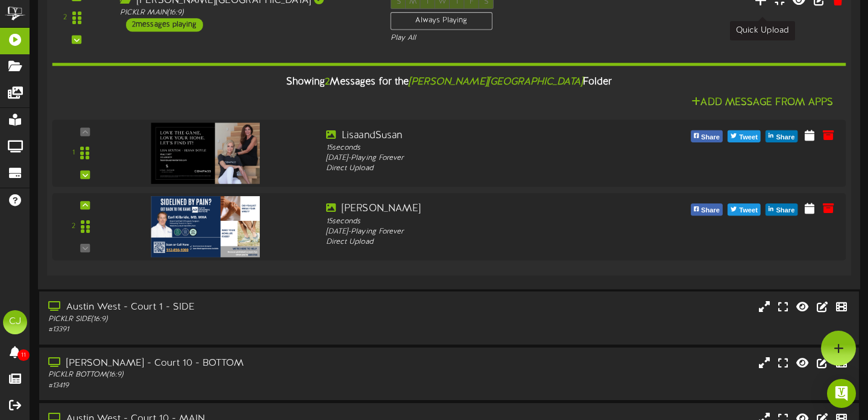 The width and height of the screenshot is (868, 420). What do you see at coordinates (209, 386) in the screenshot?
I see `div: # 13419` at bounding box center [209, 386].